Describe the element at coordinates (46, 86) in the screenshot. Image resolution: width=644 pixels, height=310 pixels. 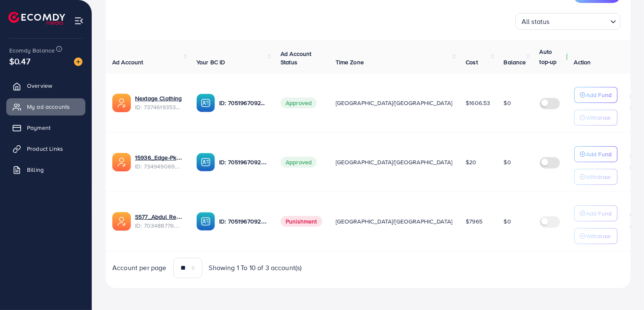
I see `a: Overview` at that location.